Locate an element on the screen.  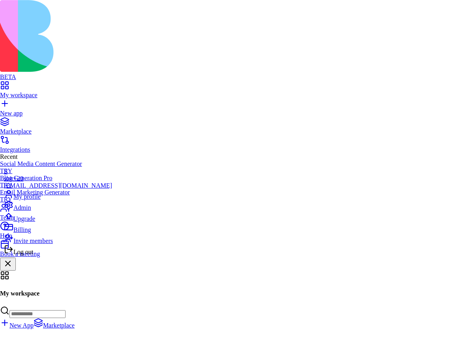
a: Admin is located at coordinates (58, 206).